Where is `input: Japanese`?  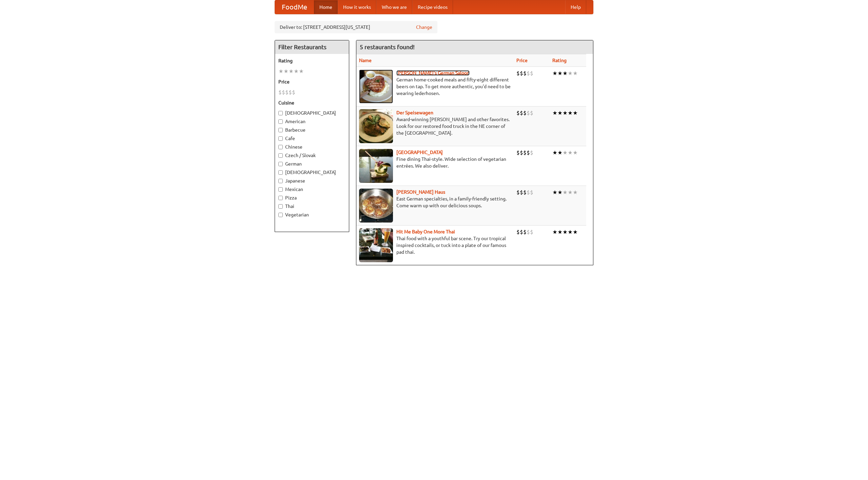
input: Japanese is located at coordinates (280, 181).